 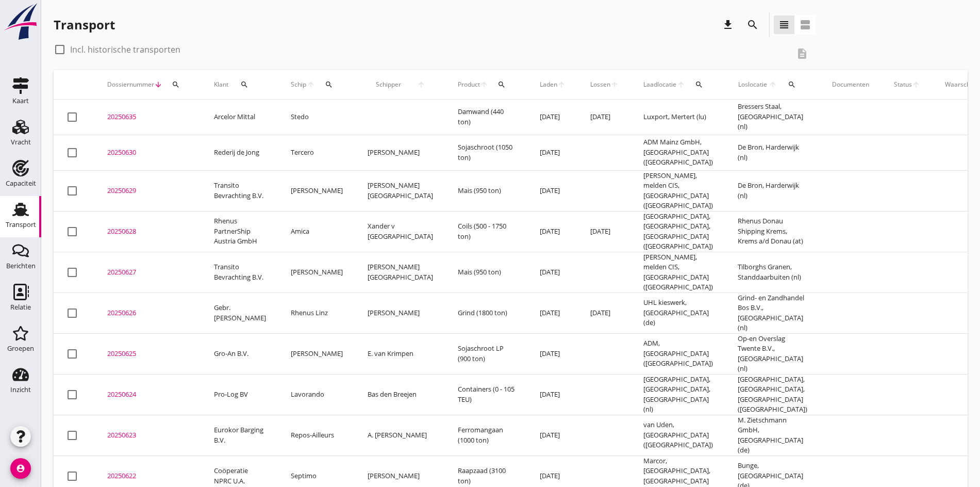 I want to click on i: arrow_downward, so click(x=158, y=85).